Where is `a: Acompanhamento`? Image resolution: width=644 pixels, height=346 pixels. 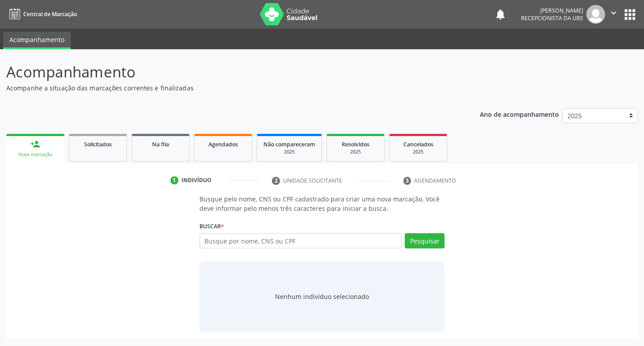 a: Acompanhamento is located at coordinates (37, 40).